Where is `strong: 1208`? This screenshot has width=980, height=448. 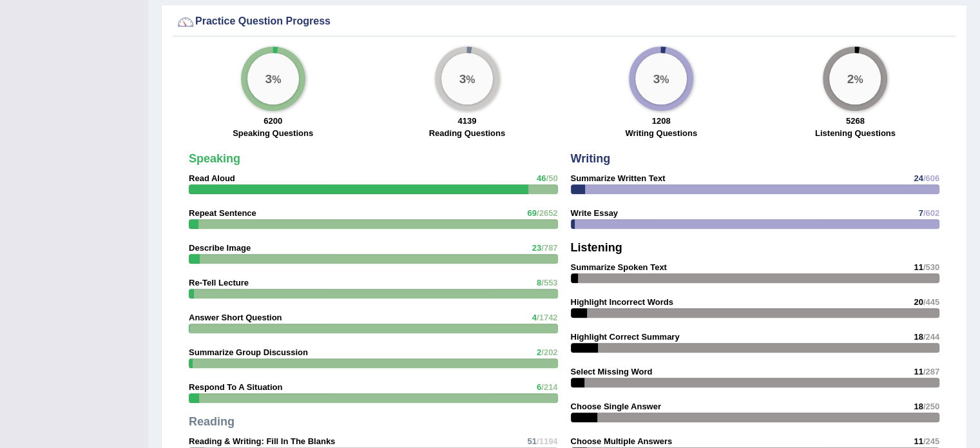
strong: 1208 is located at coordinates (661, 121).